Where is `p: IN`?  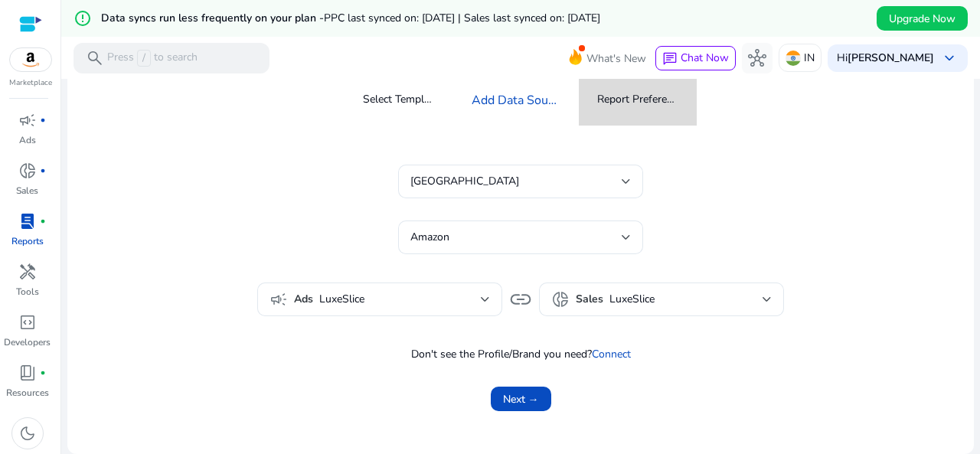 p: IN is located at coordinates (809, 57).